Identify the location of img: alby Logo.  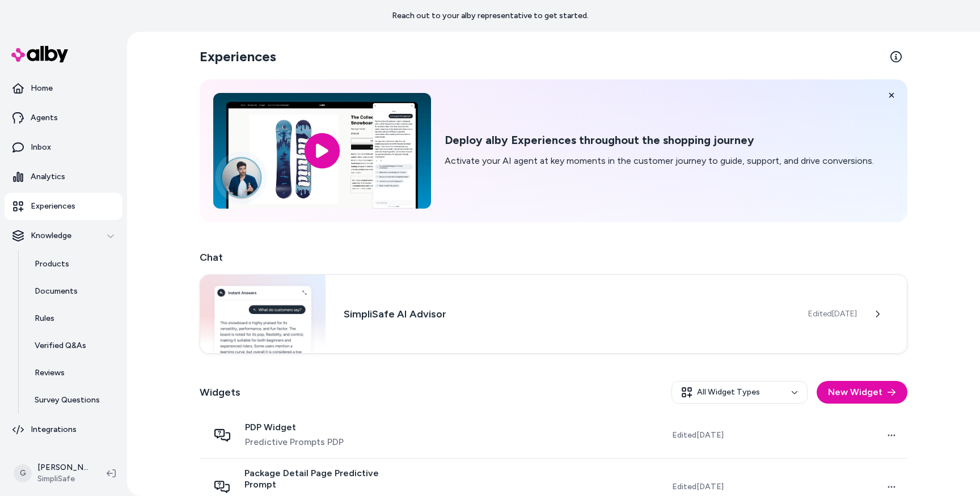
(39, 54).